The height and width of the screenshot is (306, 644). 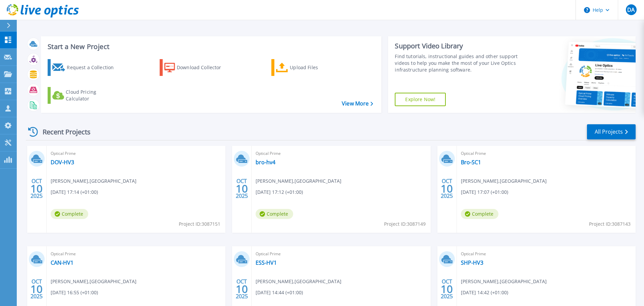 What do you see at coordinates (458, 63) in the screenshot?
I see `div: Find tutorials, instructional guides and other support videos to help you make the most of your L...` at bounding box center [458, 63].